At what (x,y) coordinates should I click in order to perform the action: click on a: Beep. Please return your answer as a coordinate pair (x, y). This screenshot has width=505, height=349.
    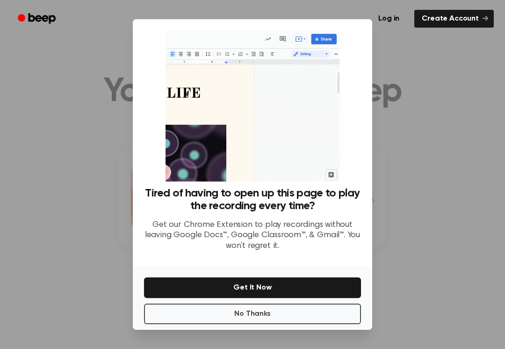
    Looking at the image, I should click on (37, 19).